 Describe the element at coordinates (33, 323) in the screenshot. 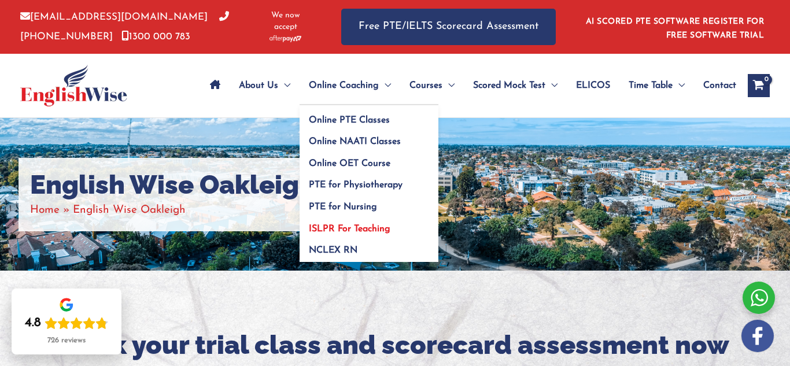

I see `div: 4.8` at that location.